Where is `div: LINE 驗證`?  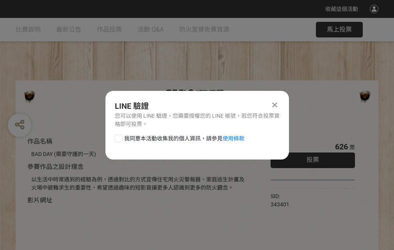
div: LINE 驗證 is located at coordinates (197, 106).